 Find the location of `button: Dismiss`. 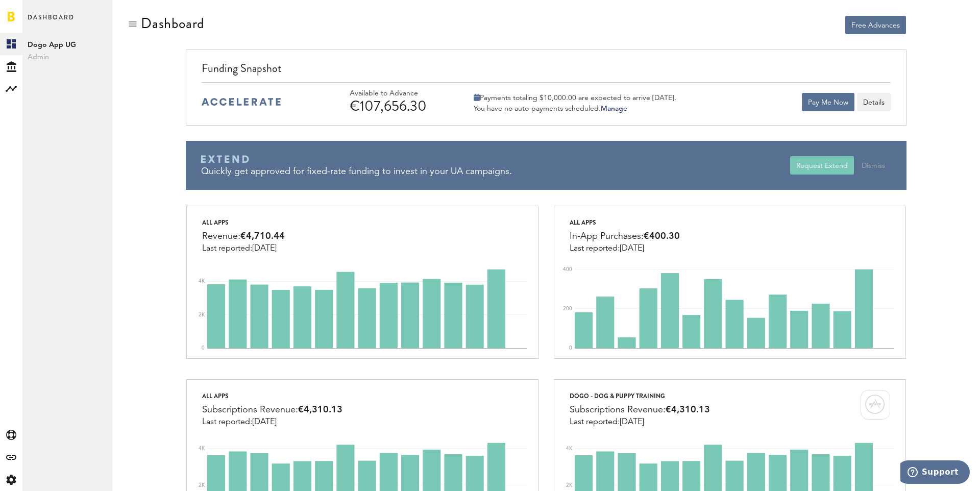

button: Dismiss is located at coordinates (874, 166).